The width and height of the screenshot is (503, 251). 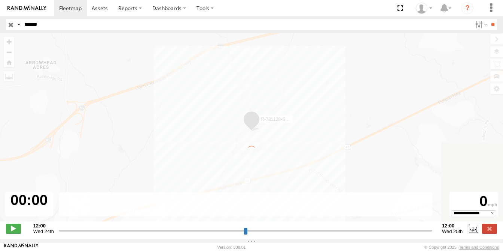 What do you see at coordinates (474, 201) in the screenshot?
I see `div: 0` at bounding box center [474, 201].